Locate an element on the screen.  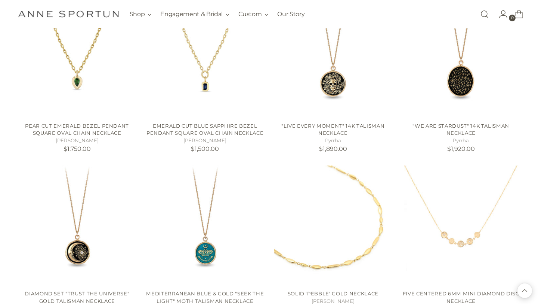
a: Diamond Set is located at coordinates (77, 224).